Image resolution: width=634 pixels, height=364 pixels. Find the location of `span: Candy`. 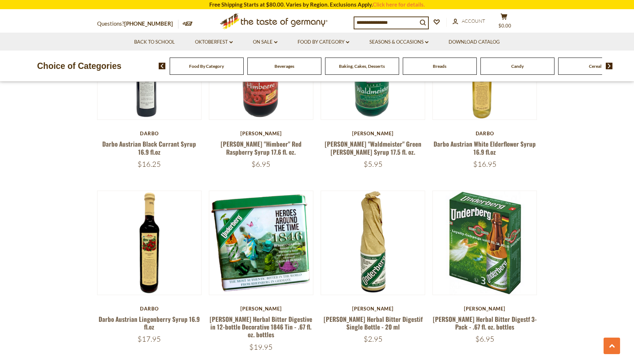

span: Candy is located at coordinates (518, 66).